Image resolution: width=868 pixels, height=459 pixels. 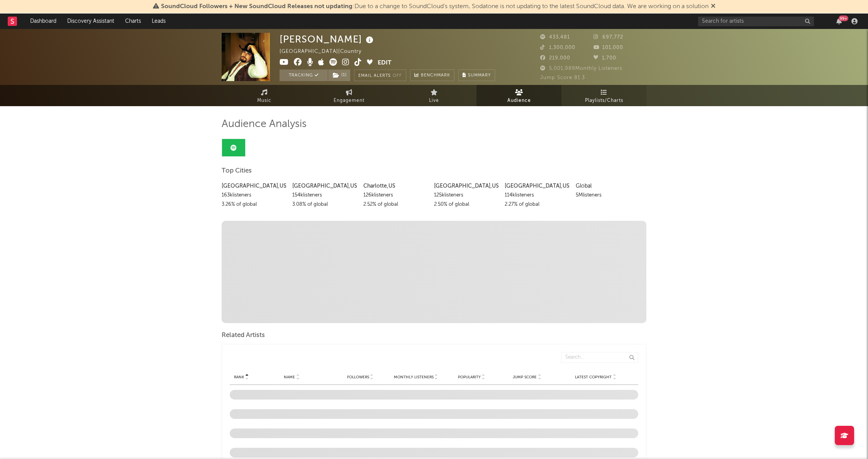 What do you see at coordinates (555, 37) in the screenshot?
I see `span: 433,481` at bounding box center [555, 37].